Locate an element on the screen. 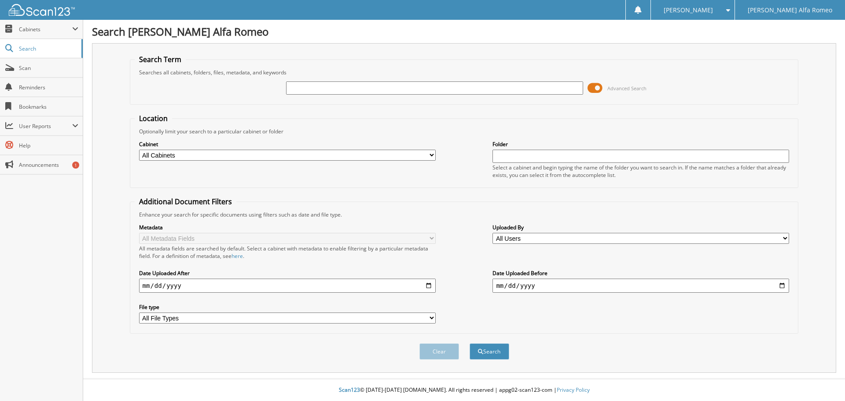 The image size is (845, 401). legend: Additional Document Filters is located at coordinates (185, 202).